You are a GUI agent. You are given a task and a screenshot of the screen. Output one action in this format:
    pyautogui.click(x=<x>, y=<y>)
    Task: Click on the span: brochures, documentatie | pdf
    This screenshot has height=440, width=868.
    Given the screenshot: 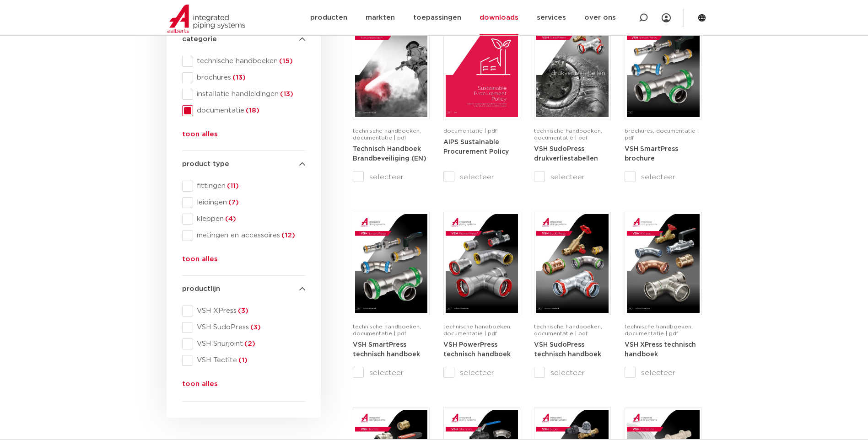 What is the action you would take?
    pyautogui.click(x=662, y=134)
    